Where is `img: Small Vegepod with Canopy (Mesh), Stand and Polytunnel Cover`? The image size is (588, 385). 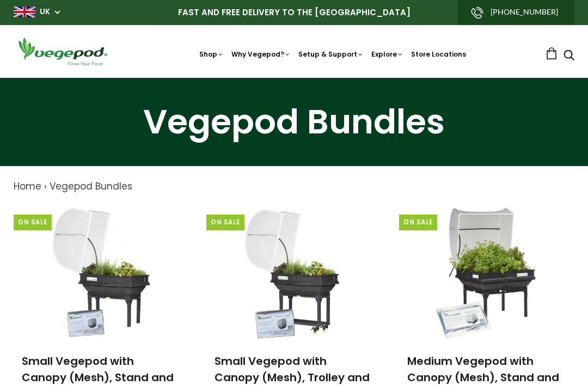 img: Small Vegepod with Canopy (Mesh), Stand and Polytunnel Cover is located at coordinates (101, 273).